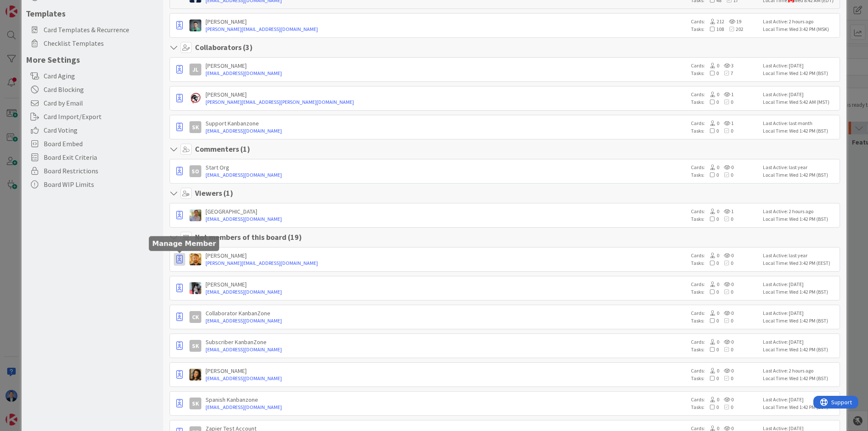 The image size is (868, 431). Describe the element at coordinates (222, 149) in the screenshot. I see `h4: Commenters` at that location.